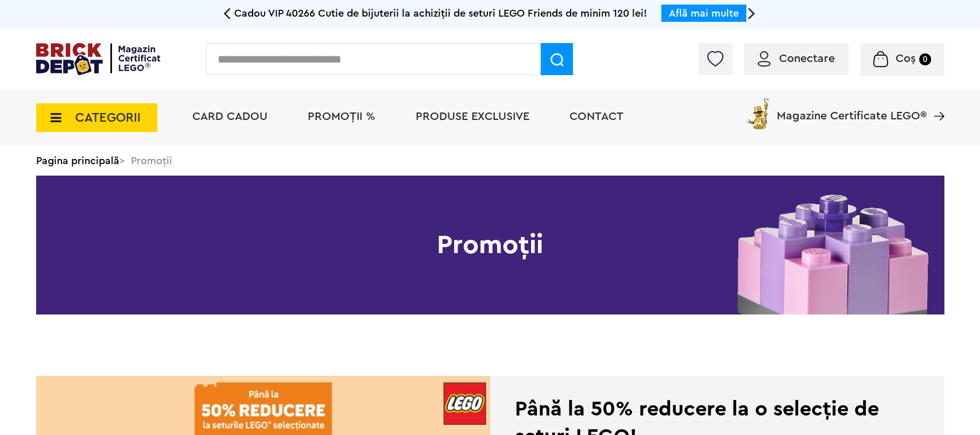 Image resolution: width=980 pixels, height=435 pixels. What do you see at coordinates (796, 58) in the screenshot?
I see `a: Conectare` at bounding box center [796, 58].